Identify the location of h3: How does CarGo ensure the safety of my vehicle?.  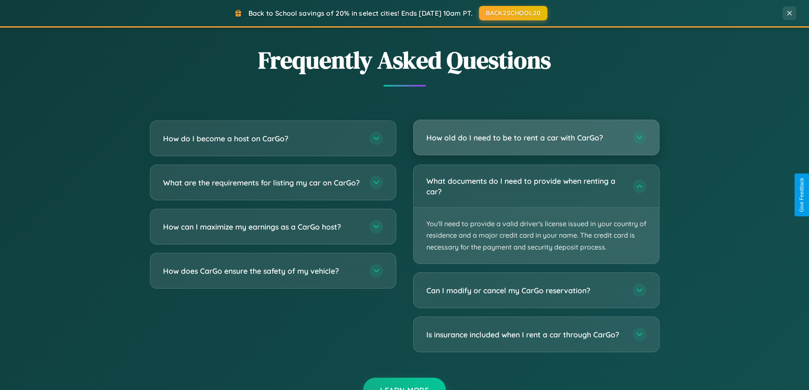
(262, 271).